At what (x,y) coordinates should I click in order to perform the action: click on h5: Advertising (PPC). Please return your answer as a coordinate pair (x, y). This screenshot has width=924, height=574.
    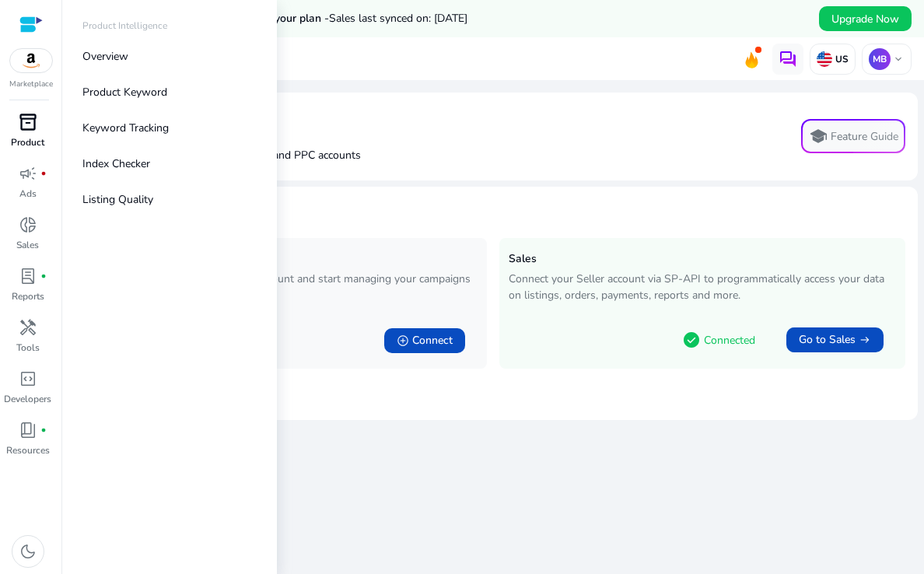
    Looking at the image, I should click on (284, 259).